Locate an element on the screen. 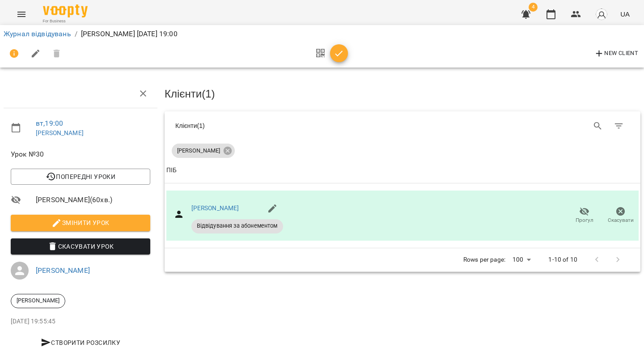 Image resolution: width=644 pixels, height=348 pixels. div: ПІБ is located at coordinates (171, 171).